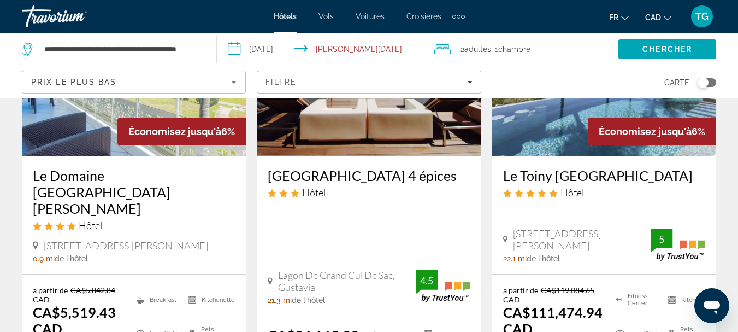  Describe the element at coordinates (515, 258) in the screenshot. I see `span: 22.1 mi` at that location.